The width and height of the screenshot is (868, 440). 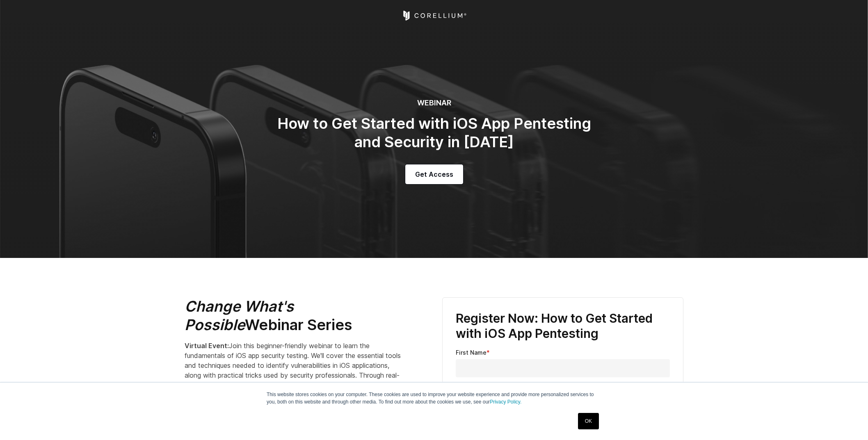 What do you see at coordinates (434, 399) in the screenshot?
I see `p: This website stores cookies on your computer. These cookies are used to improve your website expe...` at bounding box center [434, 399].